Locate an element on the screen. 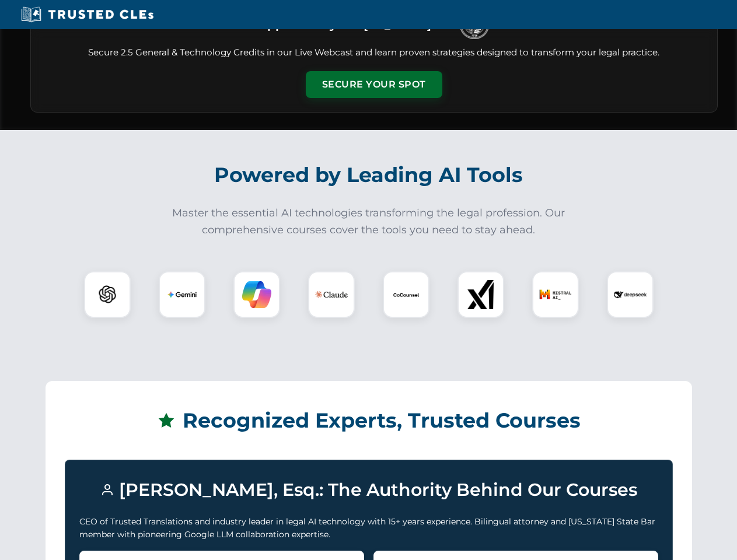 The image size is (737, 560). div: CoCounsel is located at coordinates (406, 295).